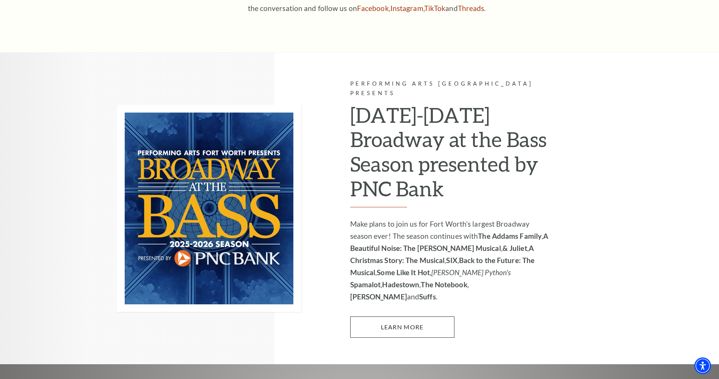 This screenshot has width=719, height=379. I want to click on a: Facebook - open in a new tab, so click(373, 8).